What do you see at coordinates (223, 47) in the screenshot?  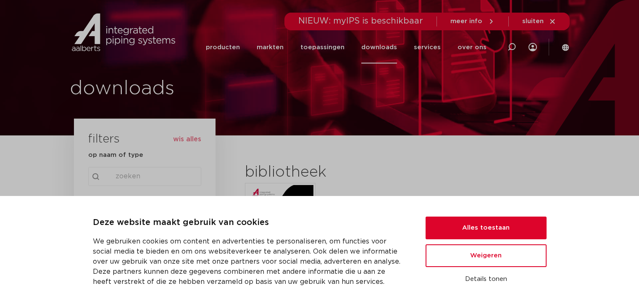 I see `a: producten` at bounding box center [223, 47].